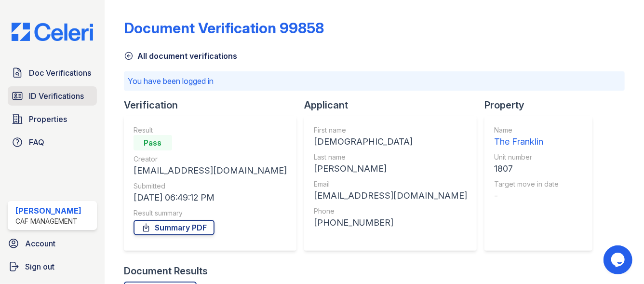 The height and width of the screenshot is (284, 644). What do you see at coordinates (52, 96) in the screenshot?
I see `a: ID Verifications` at bounding box center [52, 96].